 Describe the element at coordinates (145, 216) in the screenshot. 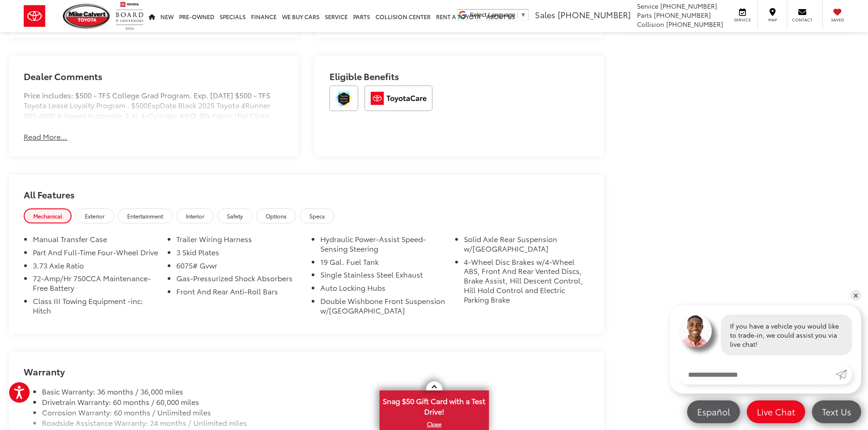

I see `span: Entertainment` at that location.